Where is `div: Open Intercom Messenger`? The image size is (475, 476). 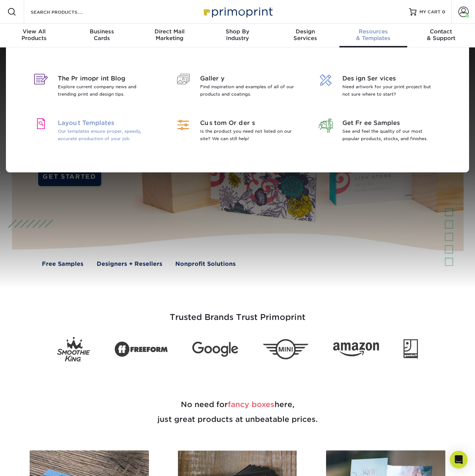 div: Open Intercom Messenger is located at coordinates (459, 459).